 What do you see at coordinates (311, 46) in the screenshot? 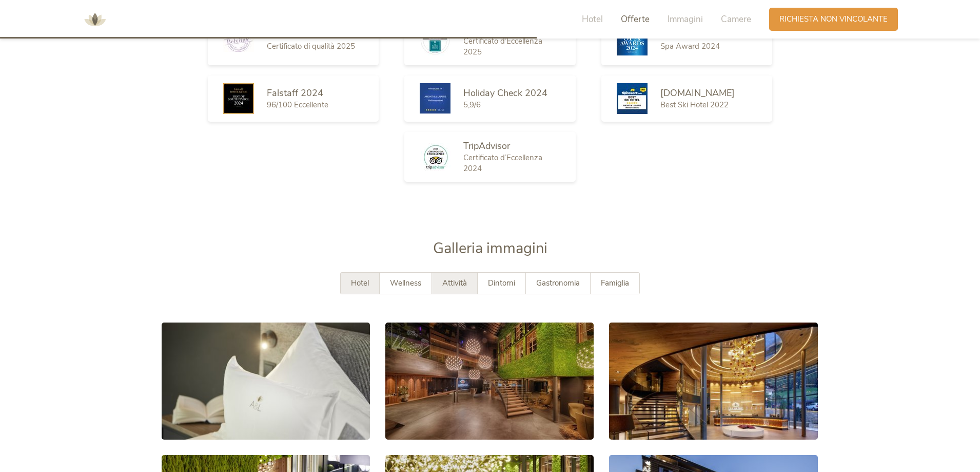
I see `span: Certificato di qualità 2025` at bounding box center [311, 46].